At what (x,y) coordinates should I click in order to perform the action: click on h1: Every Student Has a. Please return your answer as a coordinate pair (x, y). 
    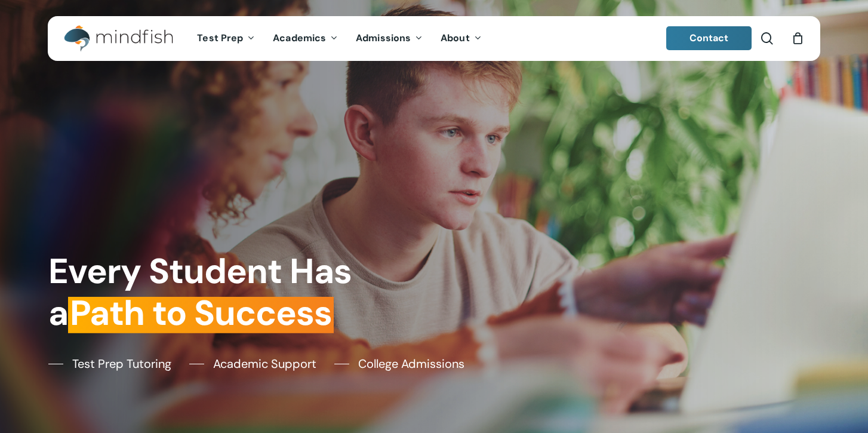
    Looking at the image, I should click on (237, 293).